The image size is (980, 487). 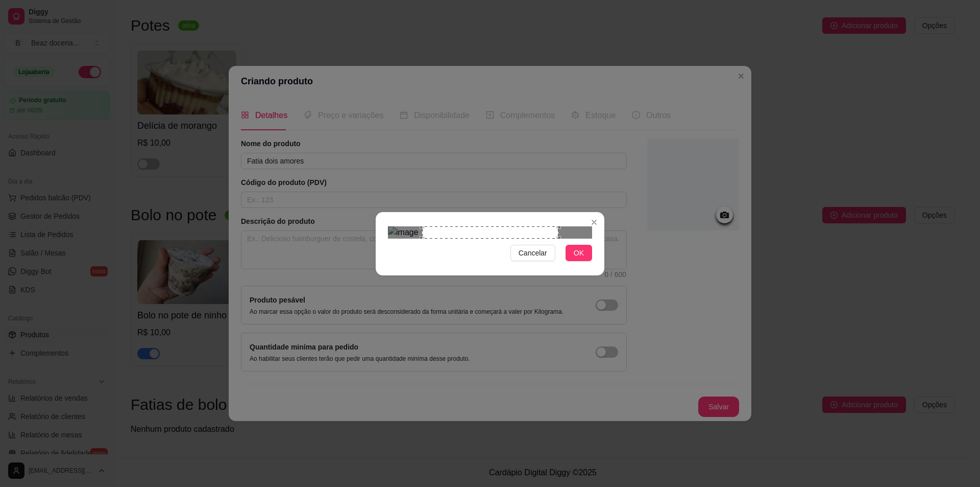 I want to click on button: Cancelar, so click(x=533, y=253).